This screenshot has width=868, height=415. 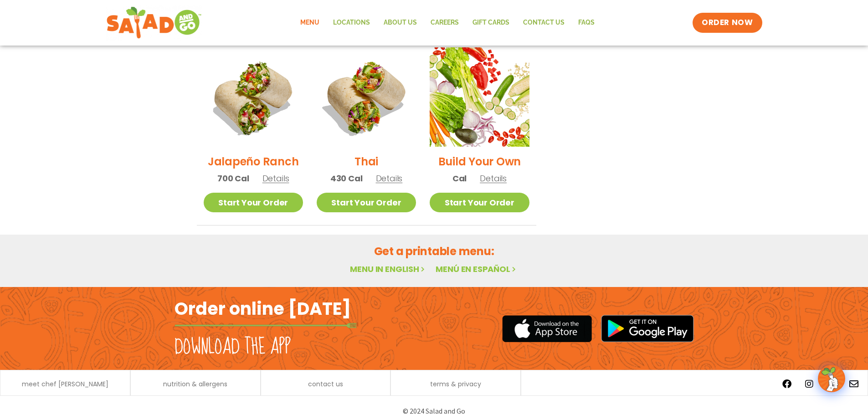 What do you see at coordinates (253, 161) in the screenshot?
I see `h2: Jalapeño Ranch` at bounding box center [253, 161].